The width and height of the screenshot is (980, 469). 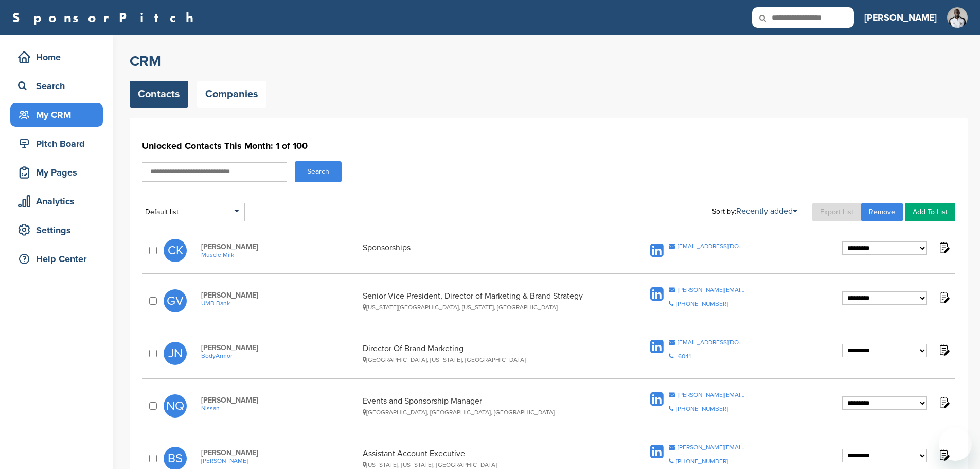 What do you see at coordinates (279, 408) in the screenshot?
I see `span: Nissan` at bounding box center [279, 408].